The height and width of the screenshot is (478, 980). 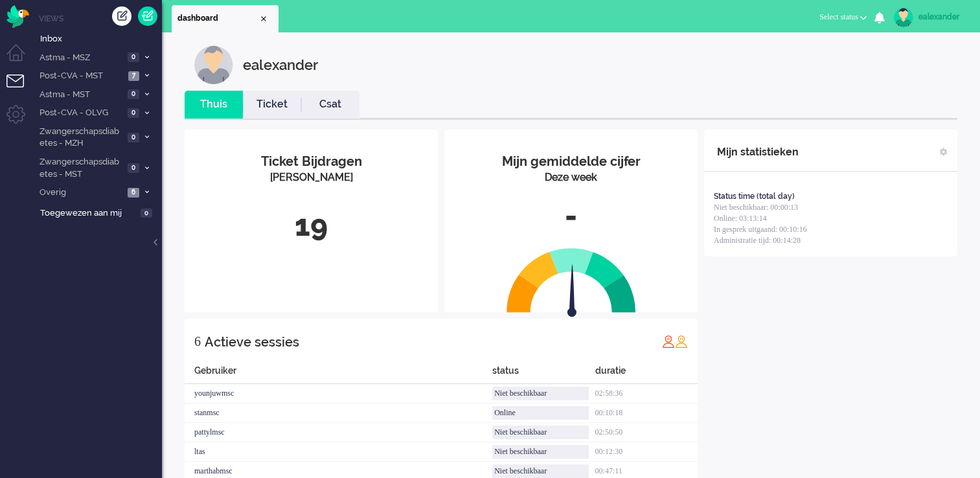 I want to click on span: Overig, so click(x=80, y=193).